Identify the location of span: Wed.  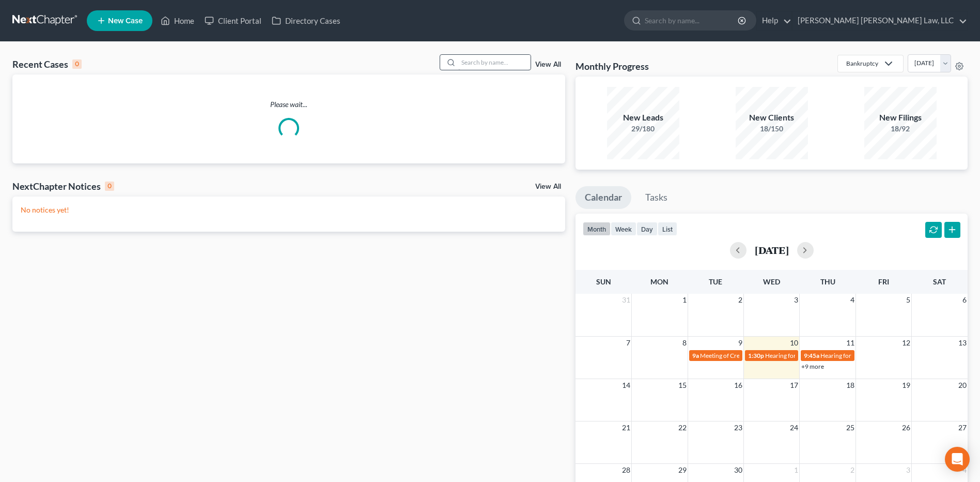
(771, 281).